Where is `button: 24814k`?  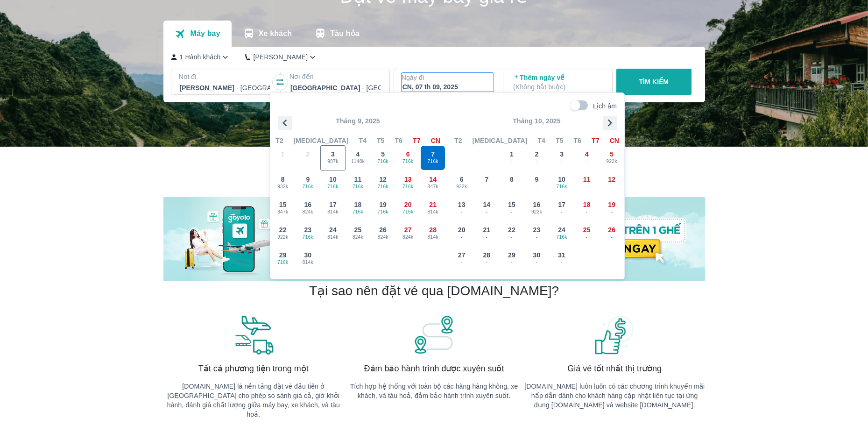
button: 24814k is located at coordinates (333, 234).